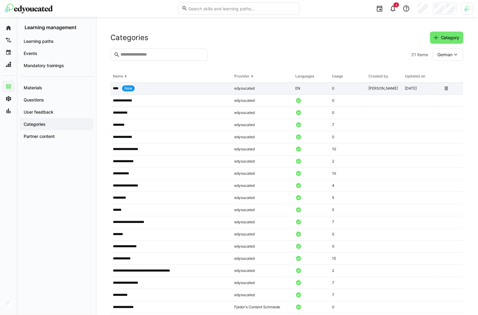 This screenshot has width=478, height=315. I want to click on div: Provider, so click(242, 76).